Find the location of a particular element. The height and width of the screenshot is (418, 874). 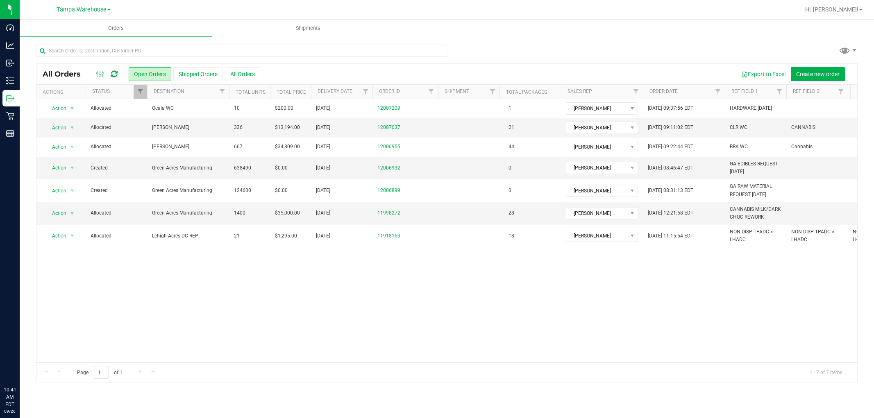

a: Shipments is located at coordinates (308, 28).